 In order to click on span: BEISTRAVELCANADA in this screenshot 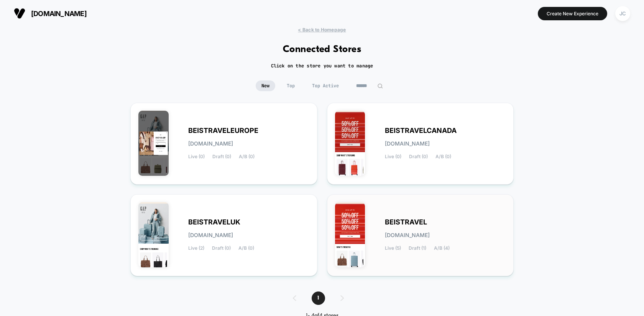, I will do `click(421, 131)`.